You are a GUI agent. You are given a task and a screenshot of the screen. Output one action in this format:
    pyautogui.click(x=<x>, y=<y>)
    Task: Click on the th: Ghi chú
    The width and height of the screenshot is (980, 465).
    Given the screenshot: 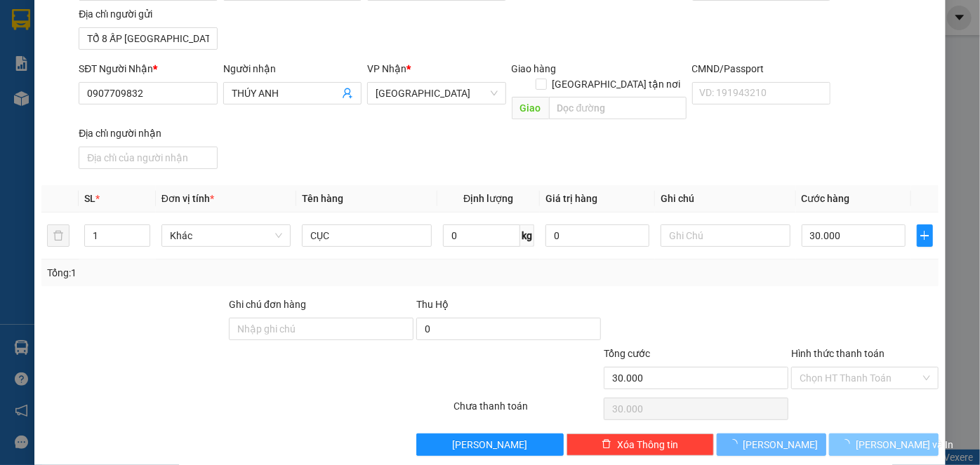 What is the action you would take?
    pyautogui.click(x=726, y=198)
    